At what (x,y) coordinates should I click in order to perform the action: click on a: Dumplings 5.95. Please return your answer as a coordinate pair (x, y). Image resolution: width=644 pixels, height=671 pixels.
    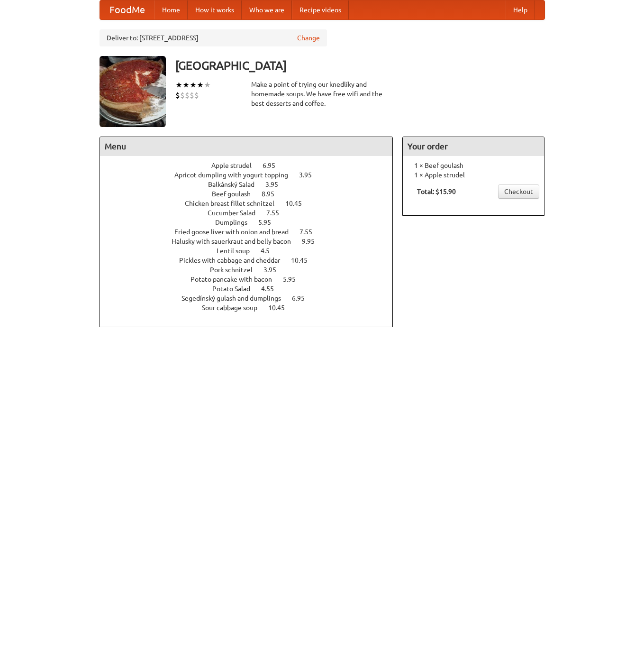
    Looking at the image, I should click on (251, 223).